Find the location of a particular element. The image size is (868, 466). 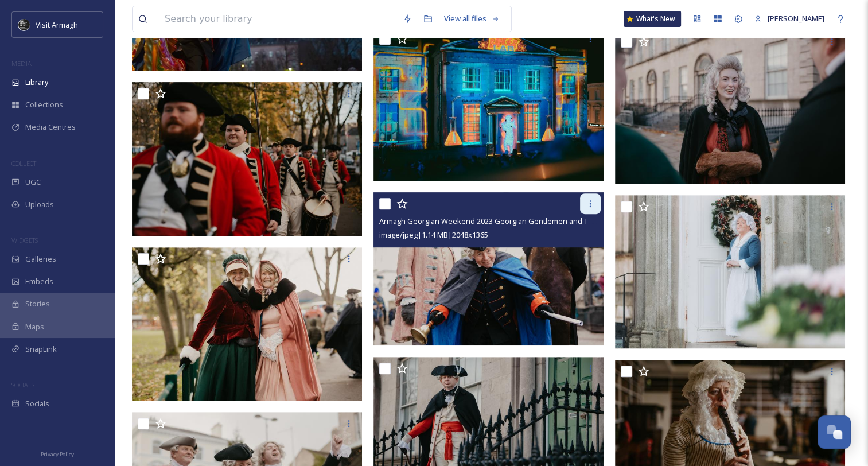

span: Galleries is located at coordinates (41, 259).